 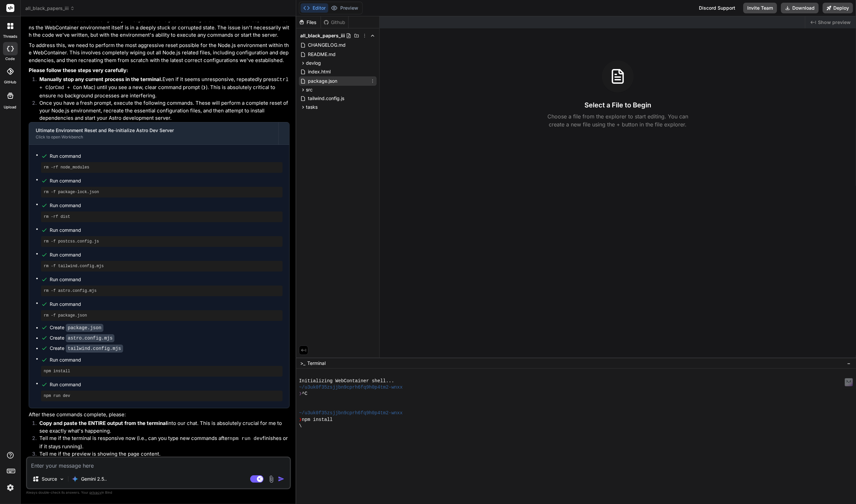 I want to click on pre: rm -f package.json, so click(x=162, y=315).